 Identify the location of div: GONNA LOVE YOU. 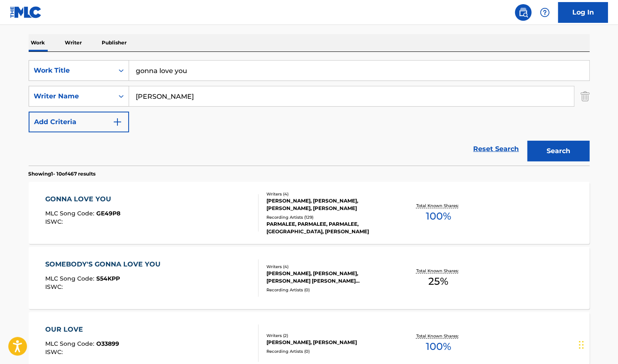
(83, 199).